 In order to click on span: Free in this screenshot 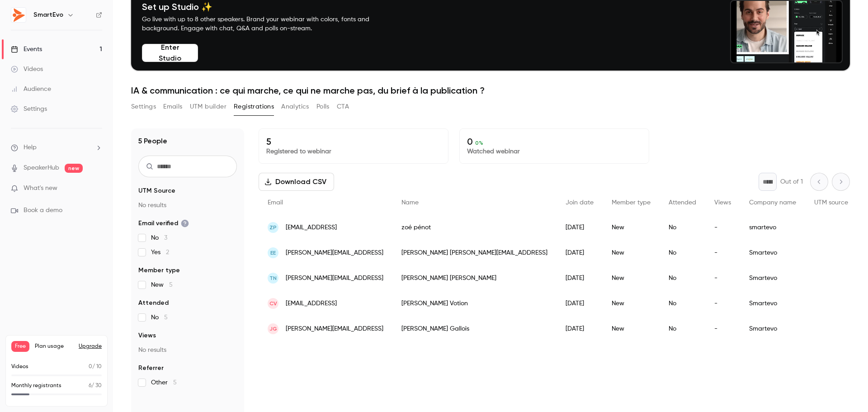, I will do `click(20, 346)`.